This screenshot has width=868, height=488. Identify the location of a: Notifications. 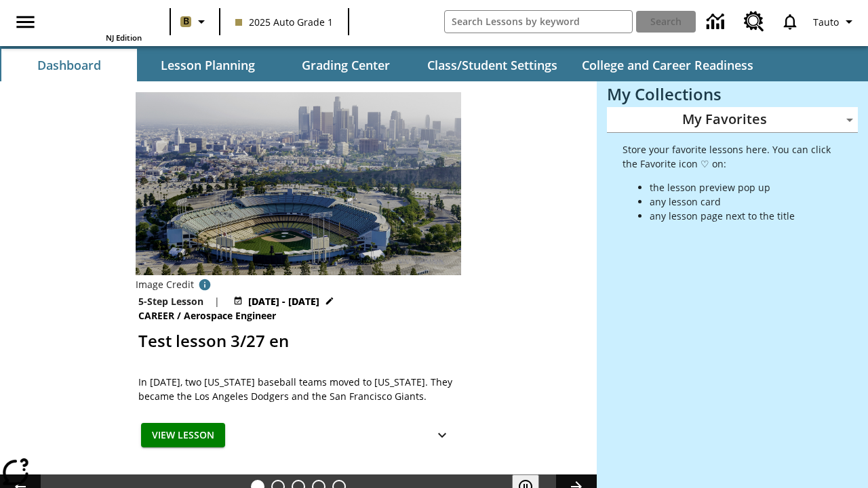
(790, 21).